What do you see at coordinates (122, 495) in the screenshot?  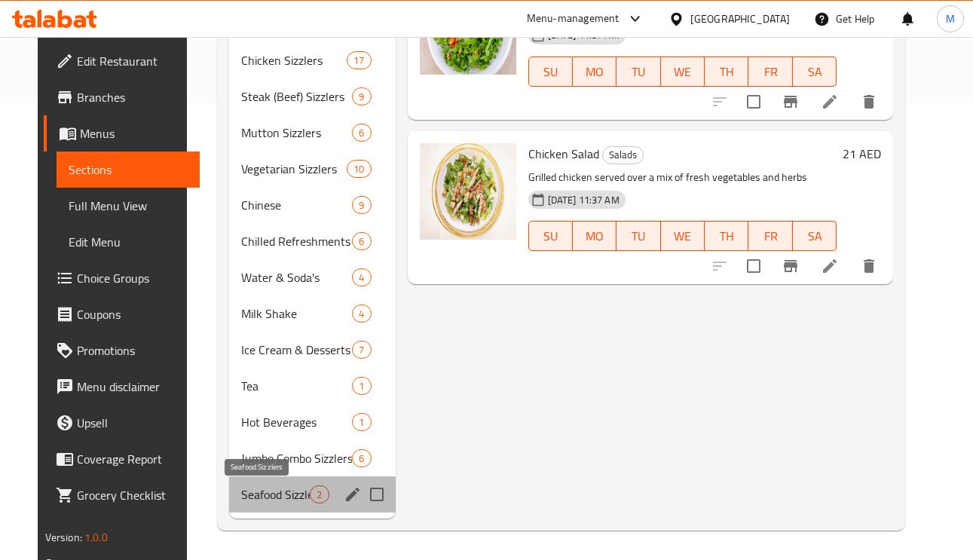 I see `a: Grocery Checklist` at bounding box center [122, 495].